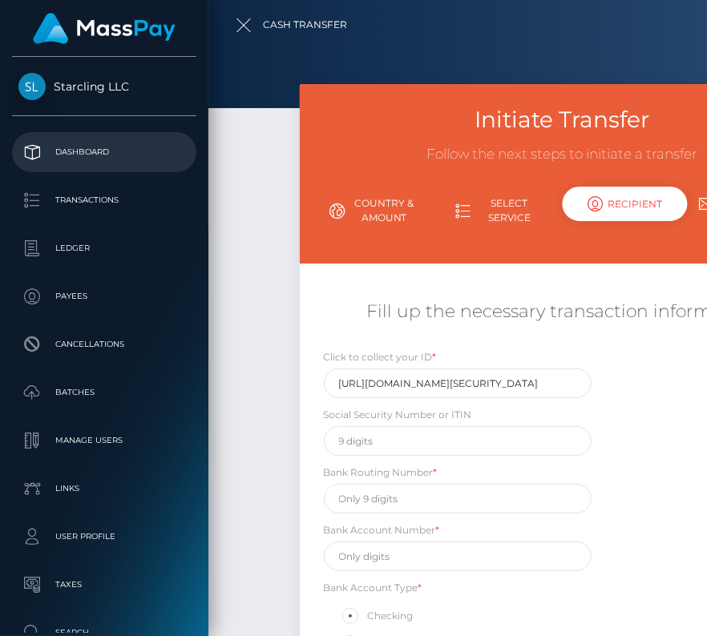 This screenshot has height=636, width=707. Describe the element at coordinates (104, 152) in the screenshot. I see `p: Dashboard` at that location.